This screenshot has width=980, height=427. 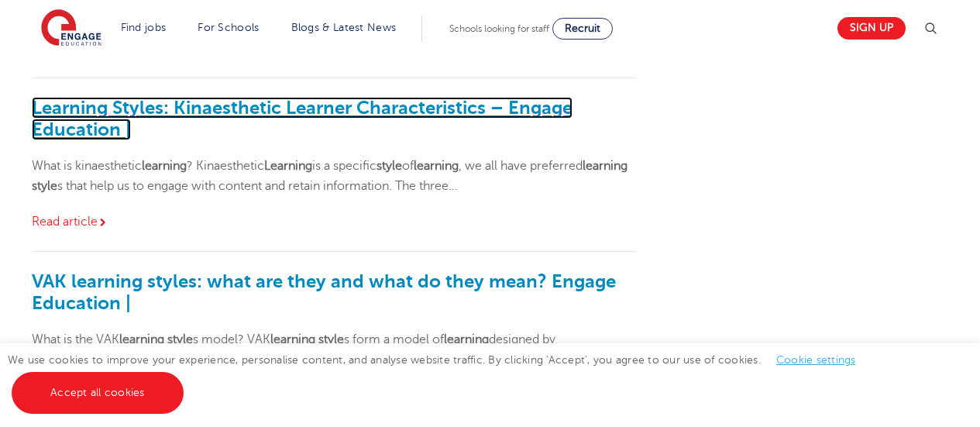 I want to click on span: We use cookies to improve your experience, personalise content, and analyse website traffic. By c..., so click(x=439, y=376).